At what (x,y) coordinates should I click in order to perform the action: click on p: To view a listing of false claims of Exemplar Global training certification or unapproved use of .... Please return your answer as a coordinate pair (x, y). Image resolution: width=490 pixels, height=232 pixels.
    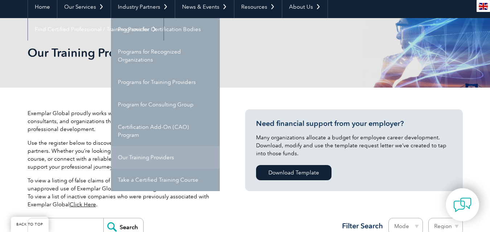
    Looking at the image, I should click on (125, 193).